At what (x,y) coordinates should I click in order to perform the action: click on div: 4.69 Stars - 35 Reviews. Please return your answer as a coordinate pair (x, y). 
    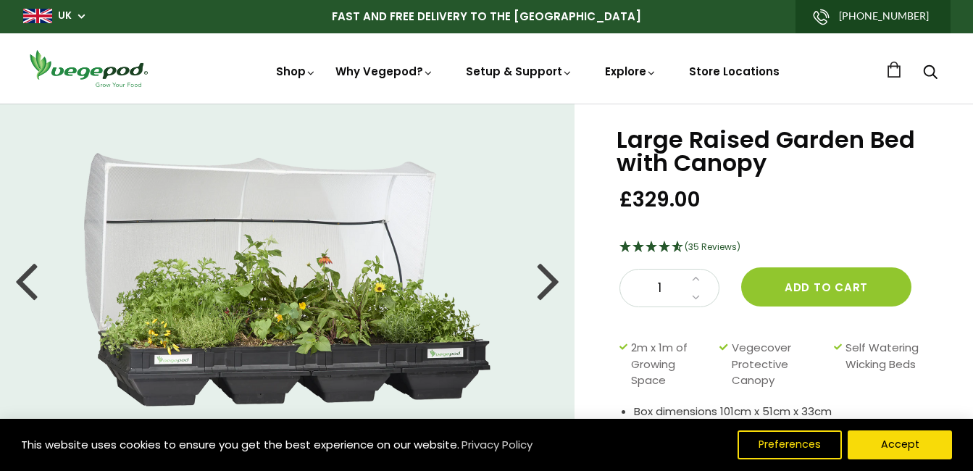
    Looking at the image, I should click on (779, 248).